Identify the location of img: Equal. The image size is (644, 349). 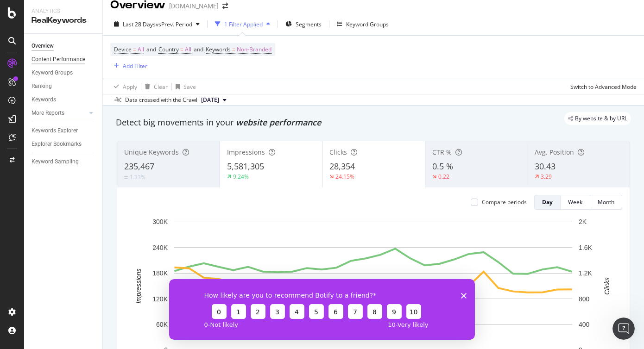
(126, 177).